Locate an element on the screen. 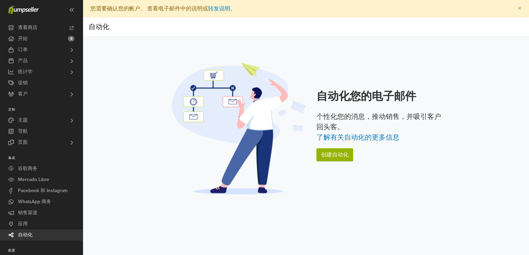  img: 自动化 is located at coordinates (239, 128).